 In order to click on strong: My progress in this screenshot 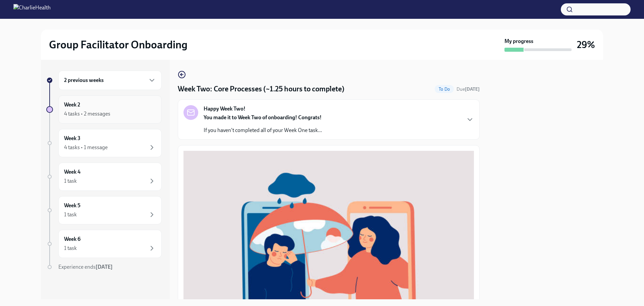, I will do `click(519, 41)`.